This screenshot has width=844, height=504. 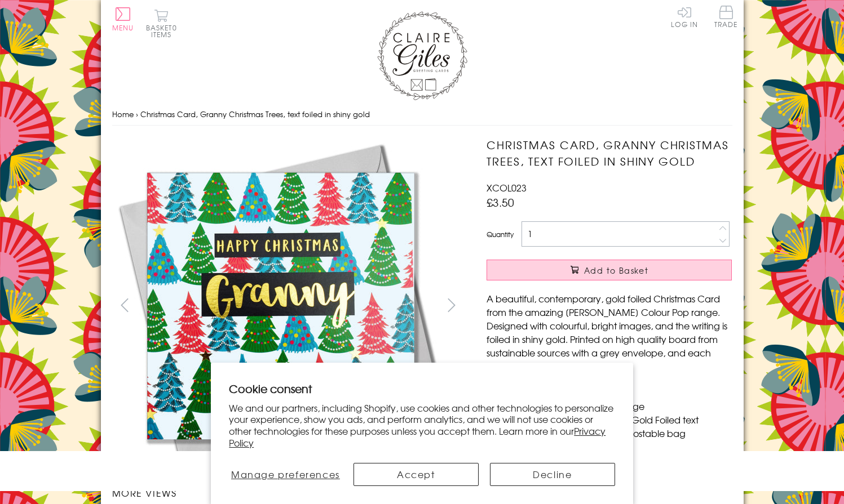 What do you see at coordinates (122, 114) in the screenshot?
I see `a: Home` at bounding box center [122, 114].